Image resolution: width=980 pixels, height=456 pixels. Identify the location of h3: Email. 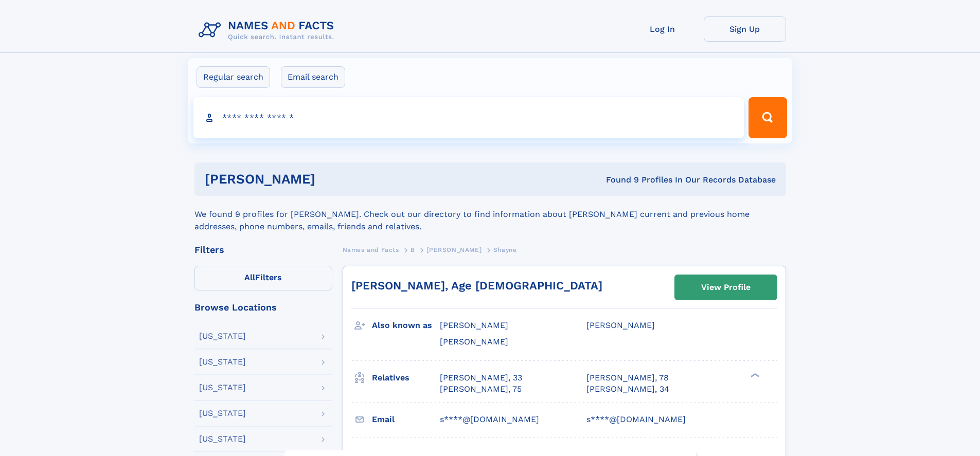
(405, 420).